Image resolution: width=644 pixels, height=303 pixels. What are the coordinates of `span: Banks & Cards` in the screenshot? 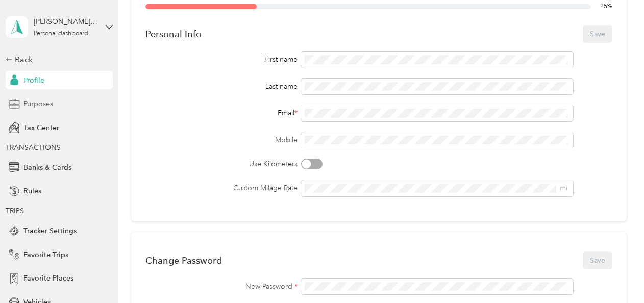 It's located at (47, 167).